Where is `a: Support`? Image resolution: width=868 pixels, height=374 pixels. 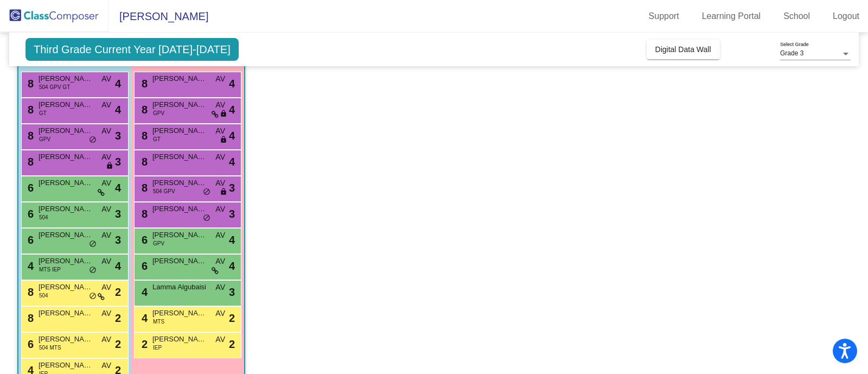 a: Support is located at coordinates (664, 17).